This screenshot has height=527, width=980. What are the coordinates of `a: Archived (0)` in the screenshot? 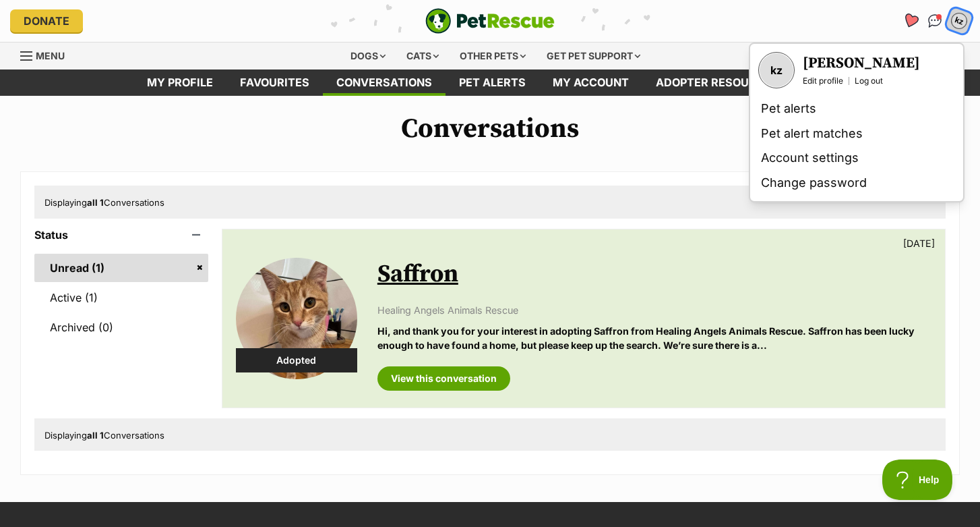 It's located at (121, 327).